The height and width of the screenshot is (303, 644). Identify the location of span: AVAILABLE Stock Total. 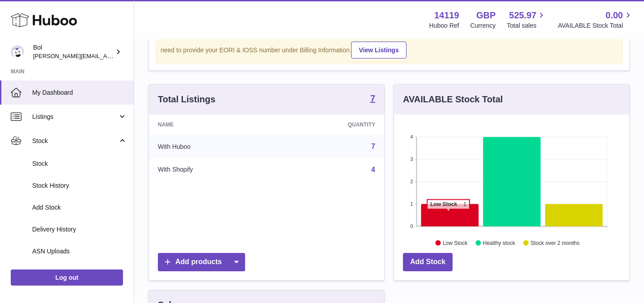
(596, 25).